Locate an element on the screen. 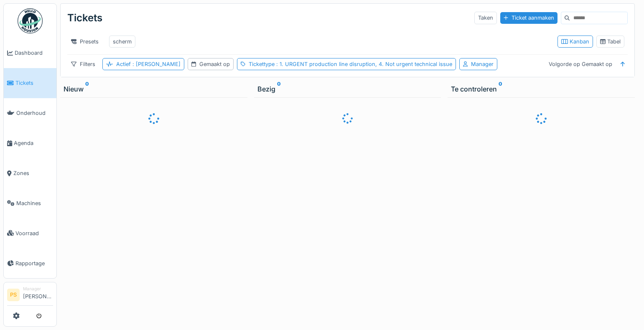  a: Tickets is located at coordinates (30, 83).